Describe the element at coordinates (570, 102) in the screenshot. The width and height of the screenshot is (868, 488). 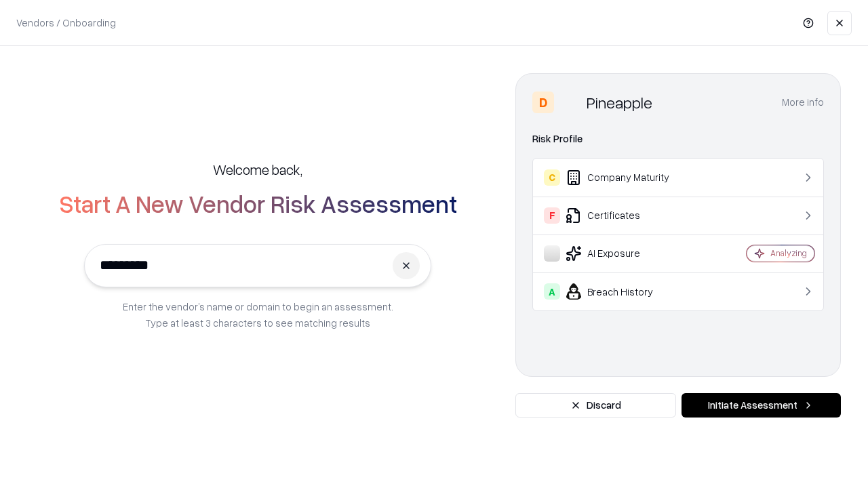
I see `img: Pineapple` at that location.